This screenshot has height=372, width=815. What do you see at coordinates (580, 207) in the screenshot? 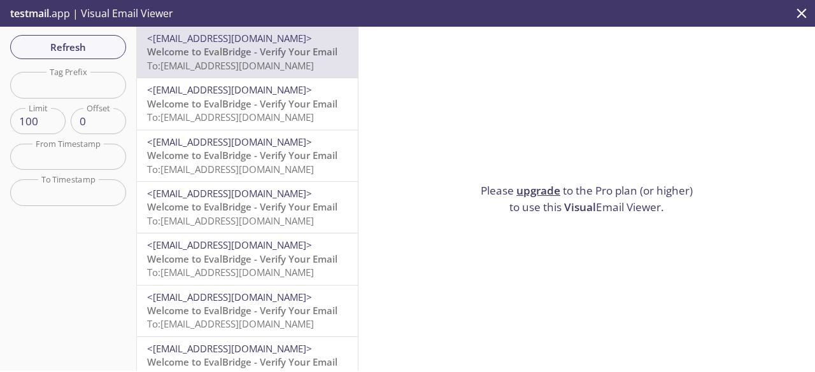
I see `span: Visual` at bounding box center [580, 207].